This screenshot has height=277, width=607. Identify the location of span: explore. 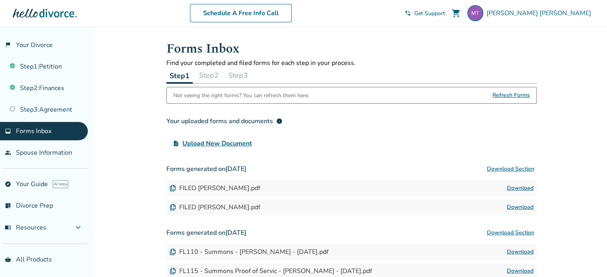
(8, 184).